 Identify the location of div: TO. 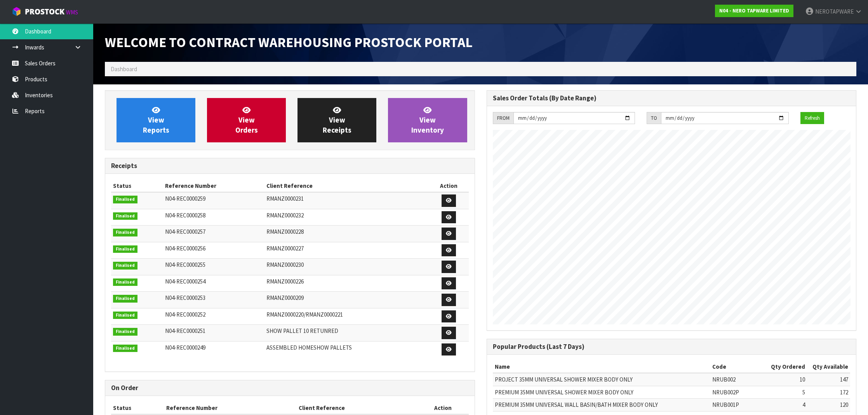
(653, 118).